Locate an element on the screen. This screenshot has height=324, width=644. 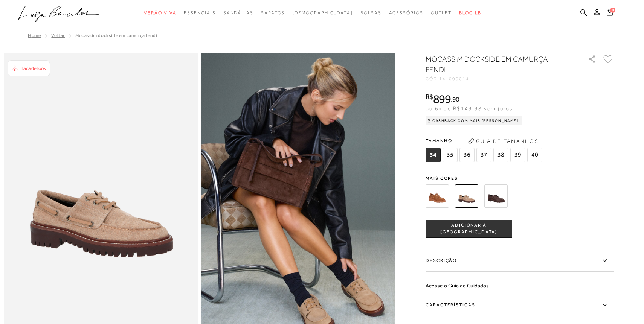
span: 141000014 is located at coordinates (454, 79).